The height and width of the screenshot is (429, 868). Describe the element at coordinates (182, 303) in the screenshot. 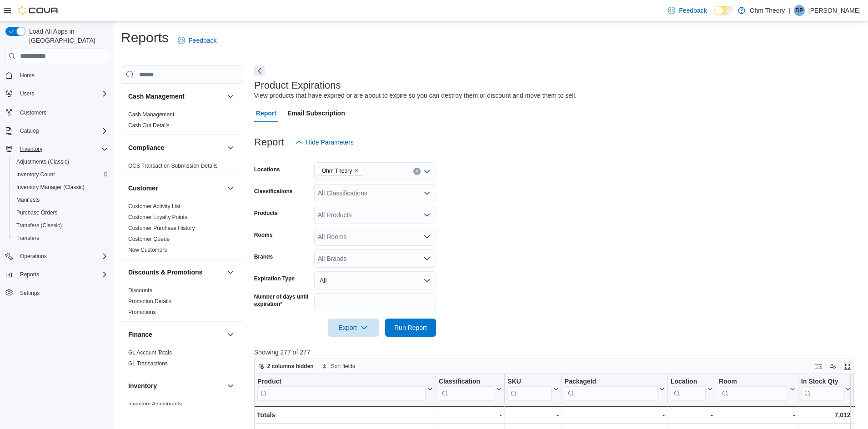

I see `div: Discounts & Promotions` at that location.